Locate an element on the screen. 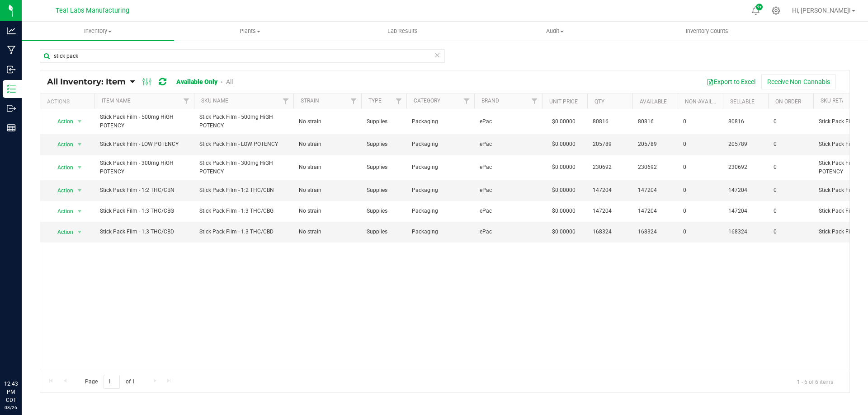 This screenshot has width=868, height=415. inline-svg: Manufacturing is located at coordinates (11, 50).